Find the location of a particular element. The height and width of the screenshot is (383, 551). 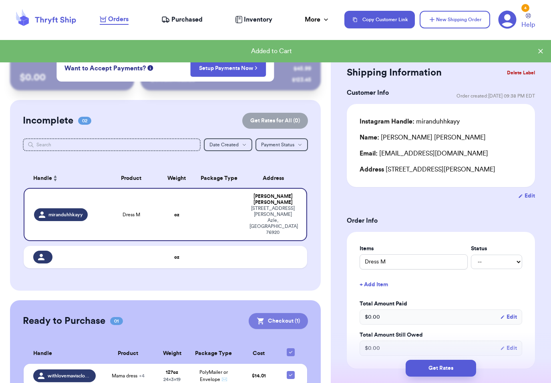

input: Search is located at coordinates (112, 145).